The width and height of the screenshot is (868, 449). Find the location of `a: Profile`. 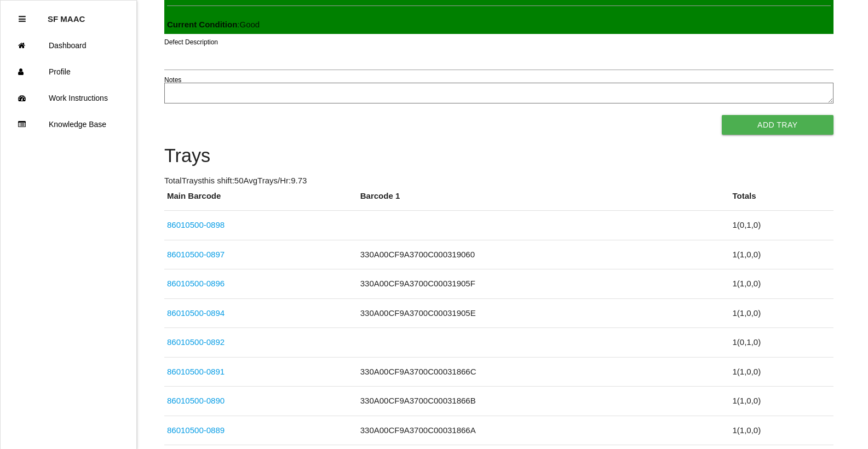

a: Profile is located at coordinates (69, 72).